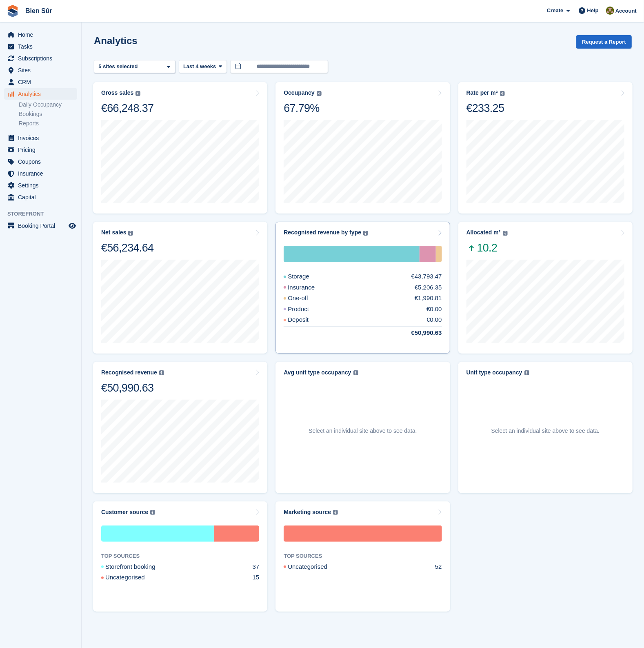 Image resolution: width=644 pixels, height=648 pixels. I want to click on span: Storefront, so click(44, 214).